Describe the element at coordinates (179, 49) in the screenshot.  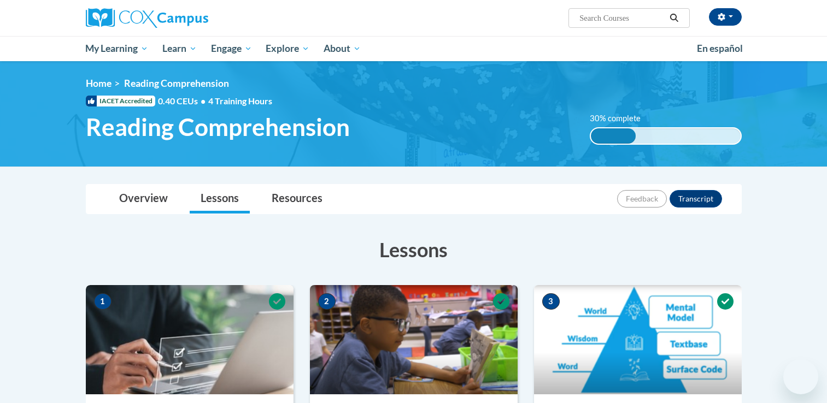
I see `span: Learn` at that location.